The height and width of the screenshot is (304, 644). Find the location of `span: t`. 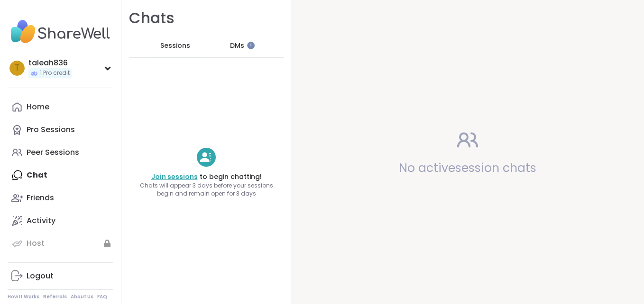

span: t is located at coordinates (17, 68).